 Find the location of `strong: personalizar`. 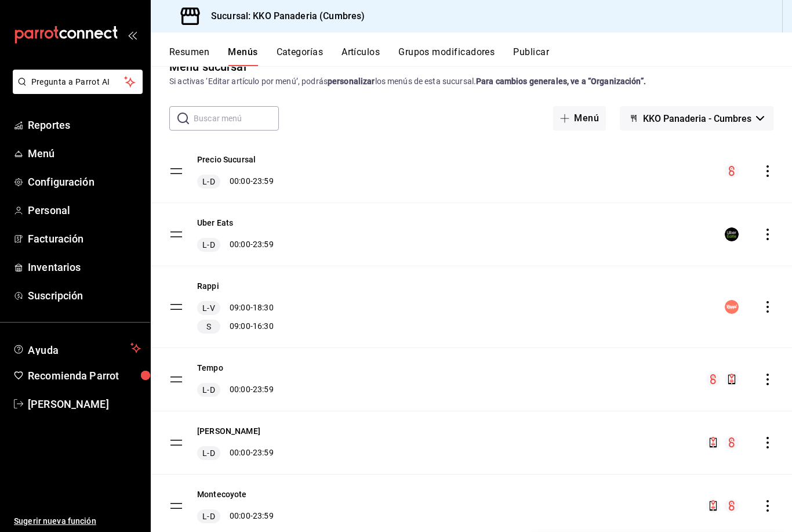

strong: personalizar is located at coordinates (352, 81).